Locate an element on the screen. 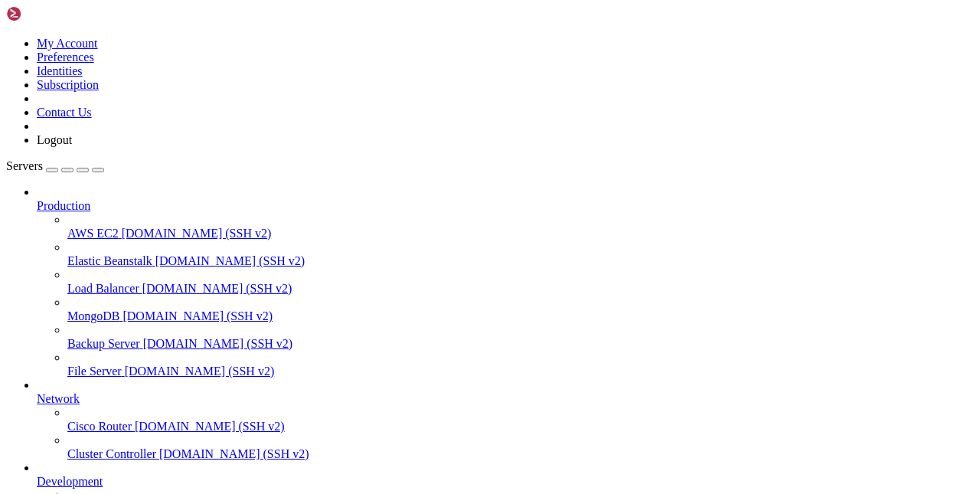  span: Network is located at coordinates (59, 398).